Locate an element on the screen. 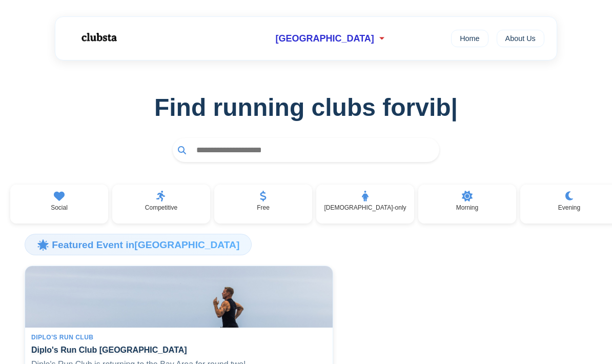 This screenshot has height=364, width=612. p: Free is located at coordinates (263, 207).